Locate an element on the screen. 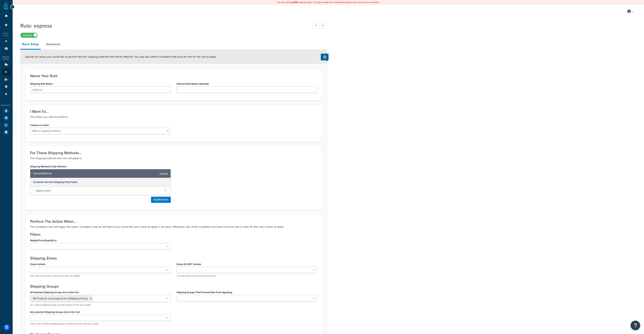 The width and height of the screenshot is (644, 334). p: Set a zone if you want to restrict where this rule applies is located at coordinates (101, 276).